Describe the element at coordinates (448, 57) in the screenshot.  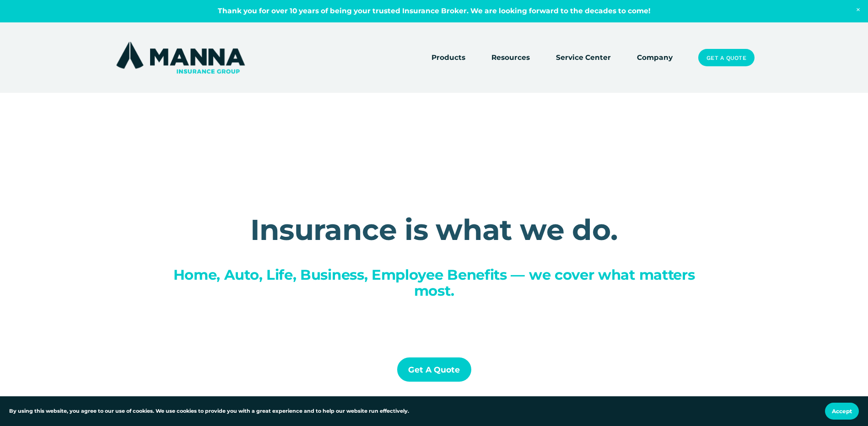
I see `span: Products` at that location.